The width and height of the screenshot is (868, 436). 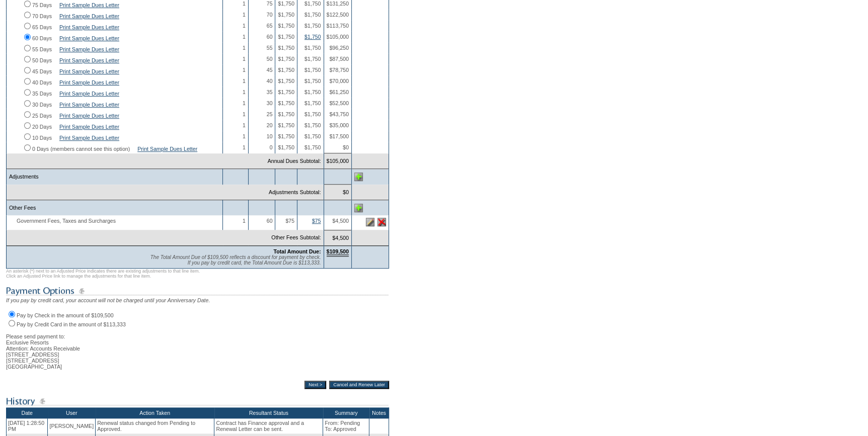 What do you see at coordinates (337, 252) in the screenshot?
I see `span: $109,500` at bounding box center [337, 252].